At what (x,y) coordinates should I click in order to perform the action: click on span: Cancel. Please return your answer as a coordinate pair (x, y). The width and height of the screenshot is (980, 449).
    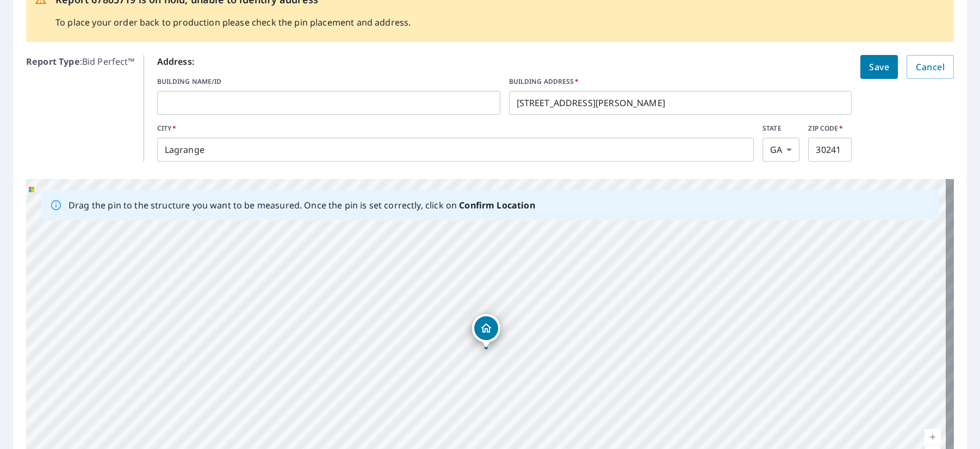
    Looking at the image, I should click on (930, 67).